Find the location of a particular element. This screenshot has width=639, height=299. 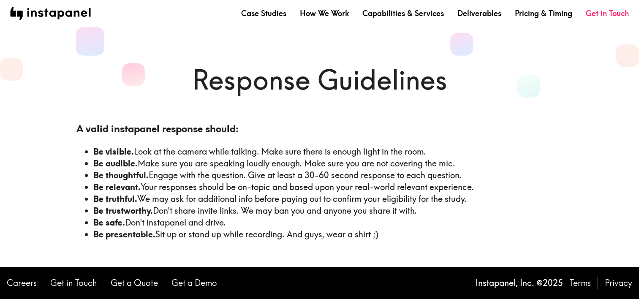

li: Your responses should be on-topic and based upon your real-world relevant experience. is located at coordinates (328, 187).